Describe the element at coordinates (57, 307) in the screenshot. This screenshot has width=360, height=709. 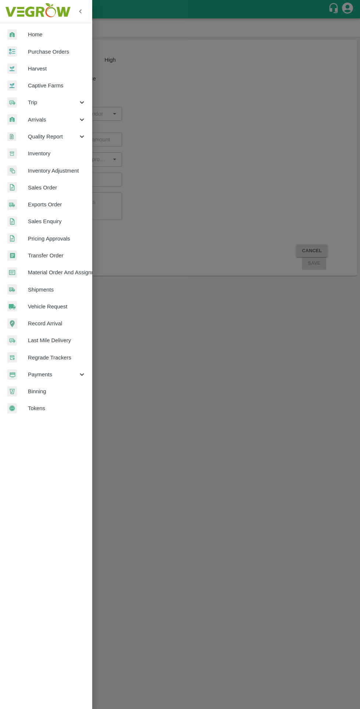
I see `span: Vehicle Request` at that location.